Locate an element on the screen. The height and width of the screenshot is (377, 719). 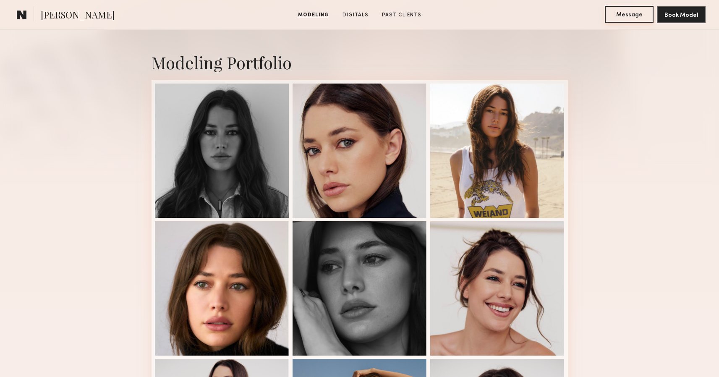
a: Modeling is located at coordinates (313, 15).